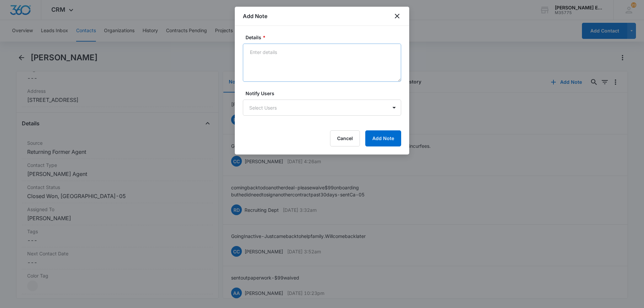 The width and height of the screenshot is (644, 308). I want to click on h1: Add Note, so click(255, 16).